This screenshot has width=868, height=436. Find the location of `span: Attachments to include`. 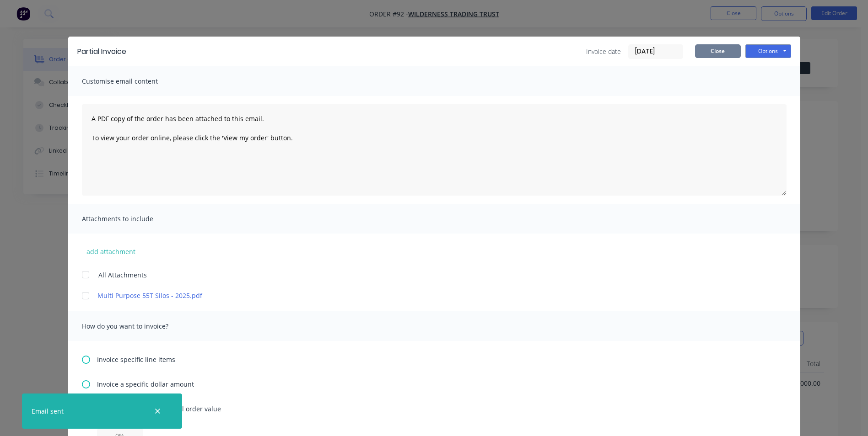

span: Attachments to include is located at coordinates (132, 219).